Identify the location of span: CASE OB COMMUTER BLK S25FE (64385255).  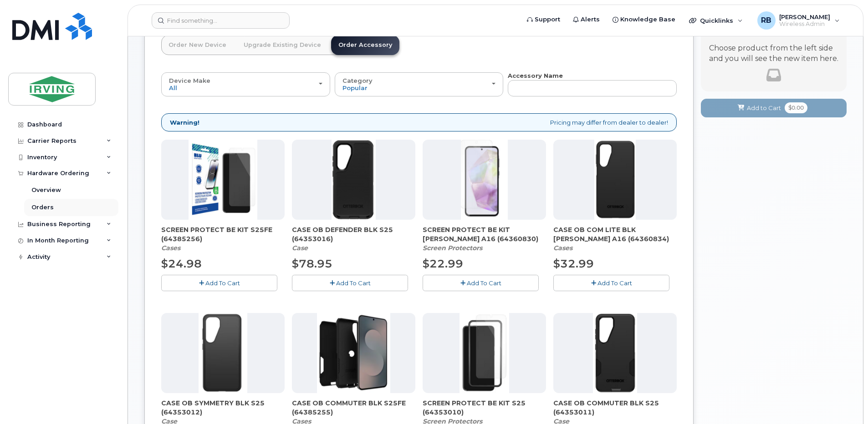
(354, 408).